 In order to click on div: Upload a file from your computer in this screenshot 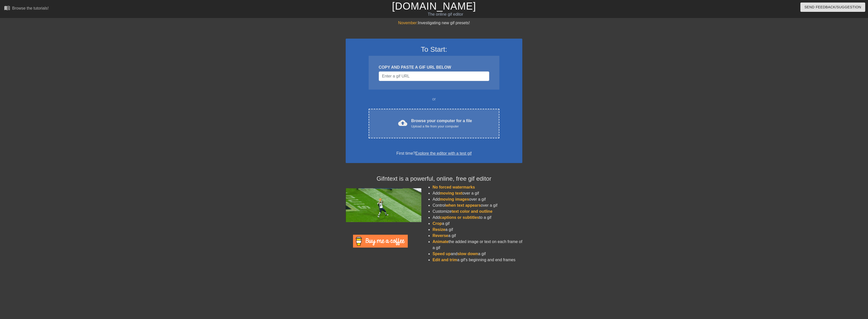, I will do `click(442, 126)`.